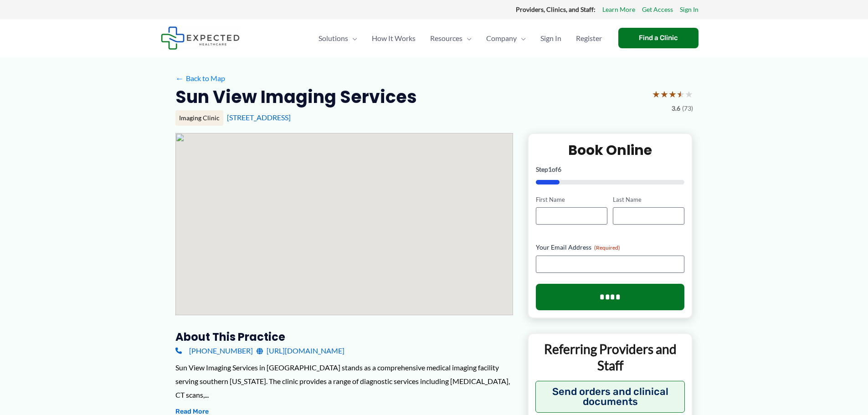 This screenshot has width=868, height=415. Describe the element at coordinates (610, 397) in the screenshot. I see `button: Send orders and clinical documents` at that location.